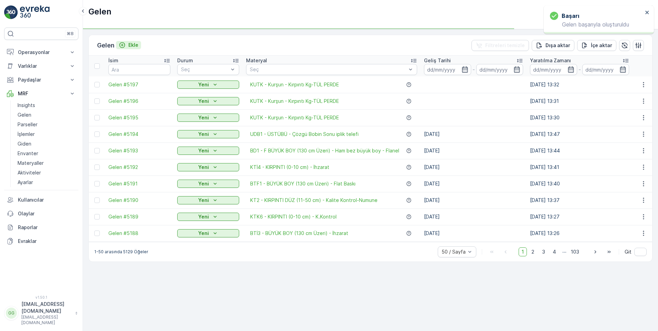 The height and width of the screenshot is (331, 658). I want to click on span: 1, so click(523, 252).